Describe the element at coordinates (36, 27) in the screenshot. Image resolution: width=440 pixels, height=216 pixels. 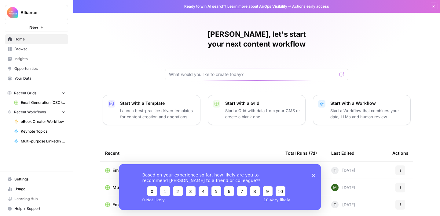
I see `button: New` at that location.